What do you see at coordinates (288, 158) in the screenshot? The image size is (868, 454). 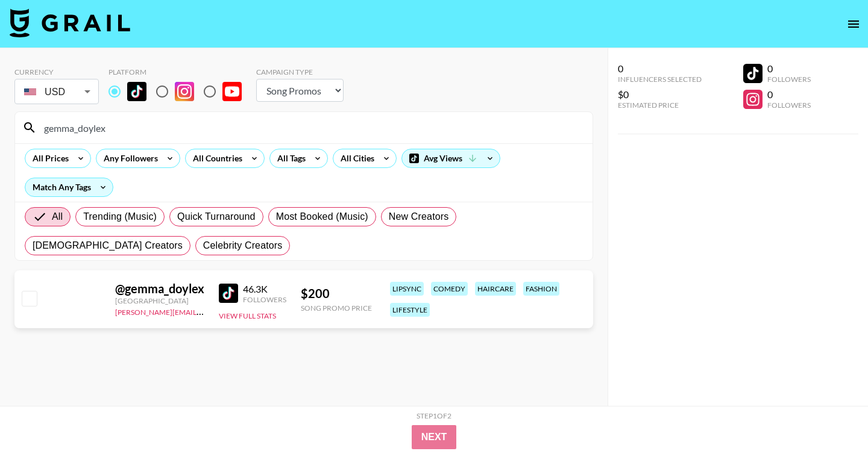 I see `div: All Tags` at bounding box center [288, 158].